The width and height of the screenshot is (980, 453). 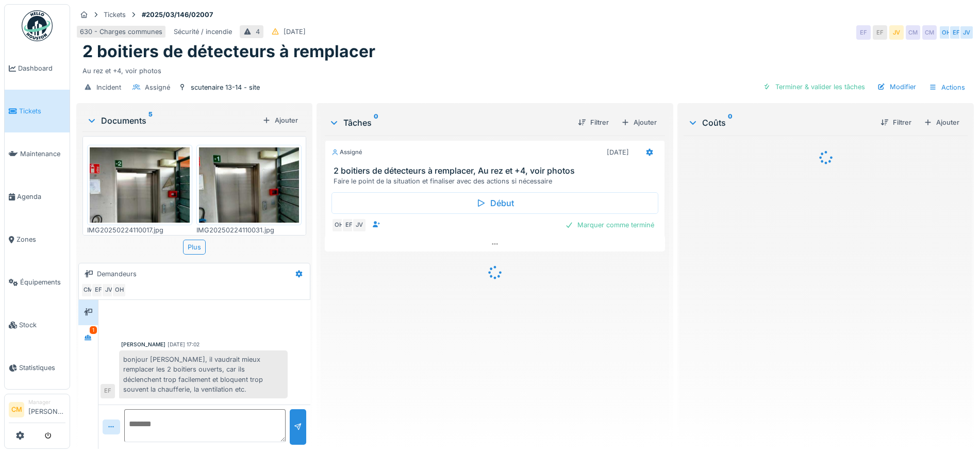 I want to click on div: Tâches, so click(x=449, y=123).